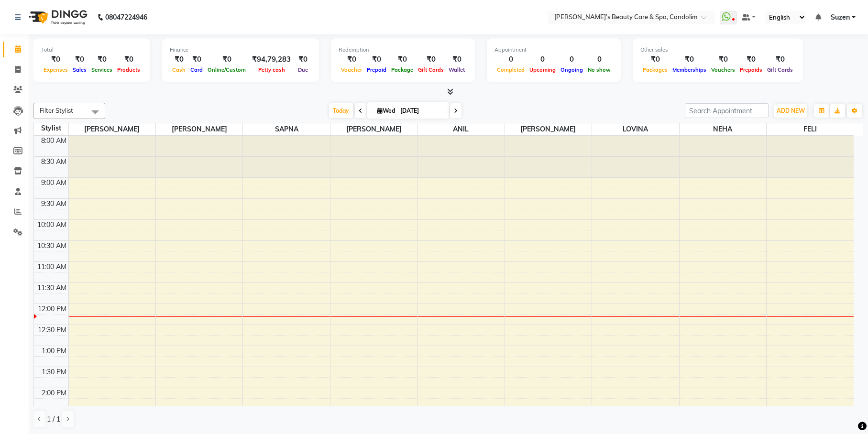 This screenshot has height=434, width=868. Describe the element at coordinates (377, 70) in the screenshot. I see `span: Prepaid` at that location.